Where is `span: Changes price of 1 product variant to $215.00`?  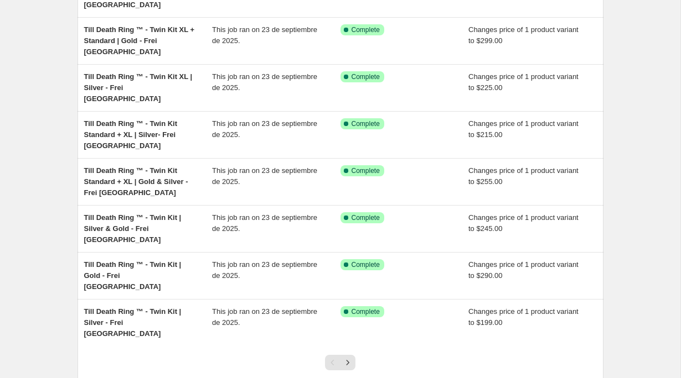 span: Changes price of 1 product variant to $215.00 is located at coordinates (523, 129).